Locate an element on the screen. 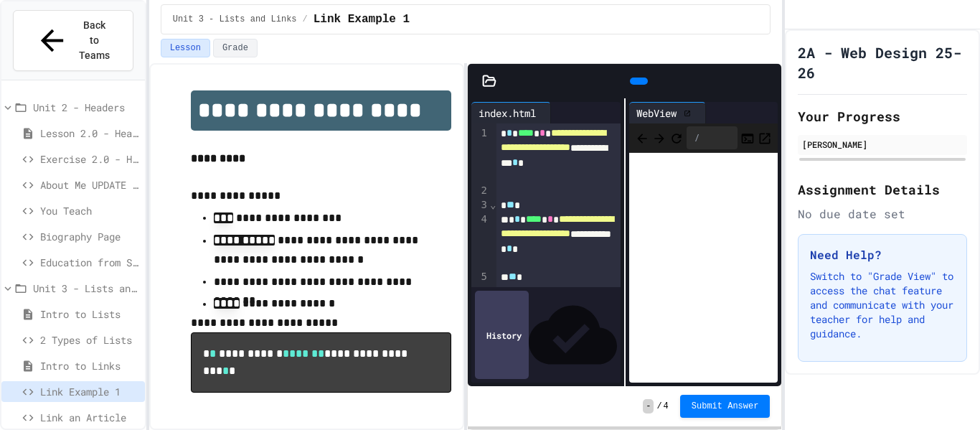  div: 4 is located at coordinates (480, 241).